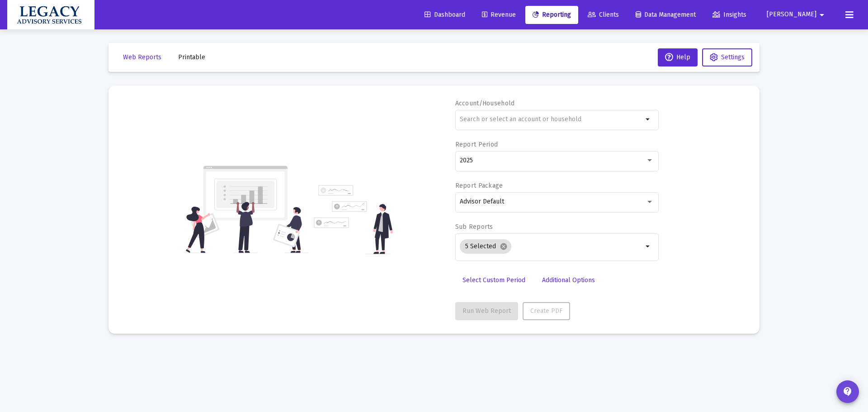 Image resolution: width=868 pixels, height=412 pixels. What do you see at coordinates (551, 15) in the screenshot?
I see `span: Reporting` at bounding box center [551, 15].